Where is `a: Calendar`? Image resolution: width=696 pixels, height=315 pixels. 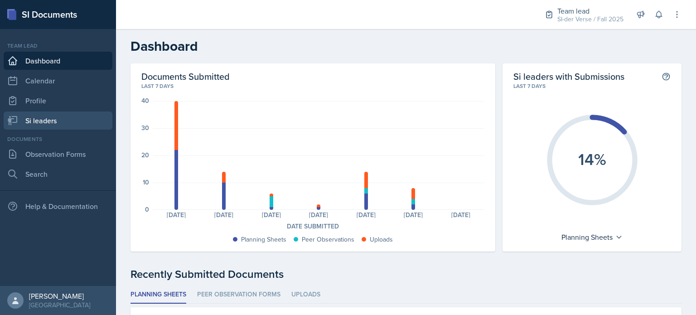
a: Calendar is located at coordinates (58, 81).